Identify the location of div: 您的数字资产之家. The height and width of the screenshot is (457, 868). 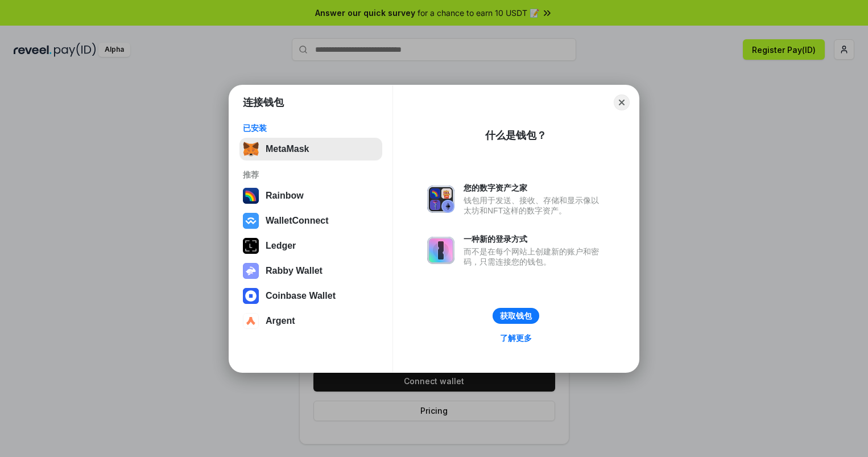
(534, 188).